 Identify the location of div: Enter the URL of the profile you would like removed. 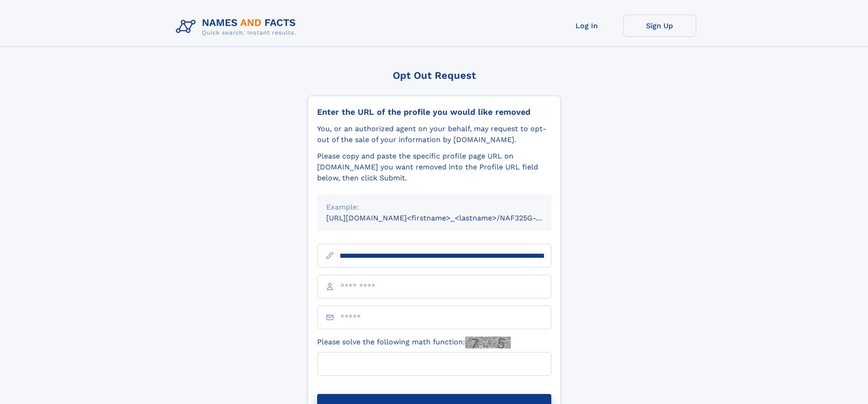
(434, 112).